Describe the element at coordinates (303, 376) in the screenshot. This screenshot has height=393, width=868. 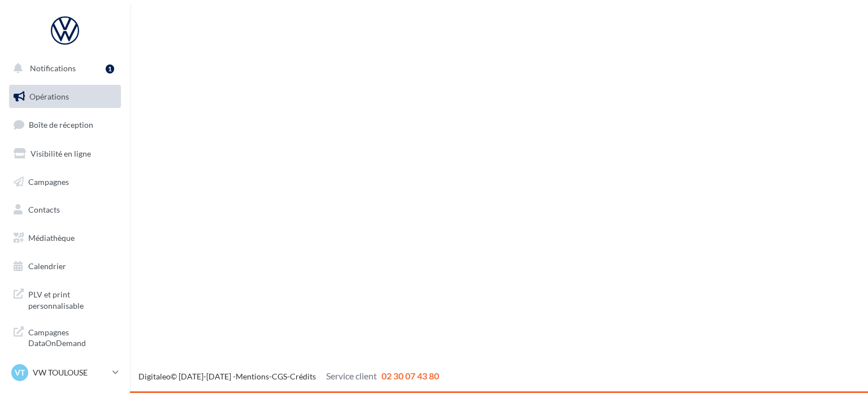
I see `a: Crédits` at that location.